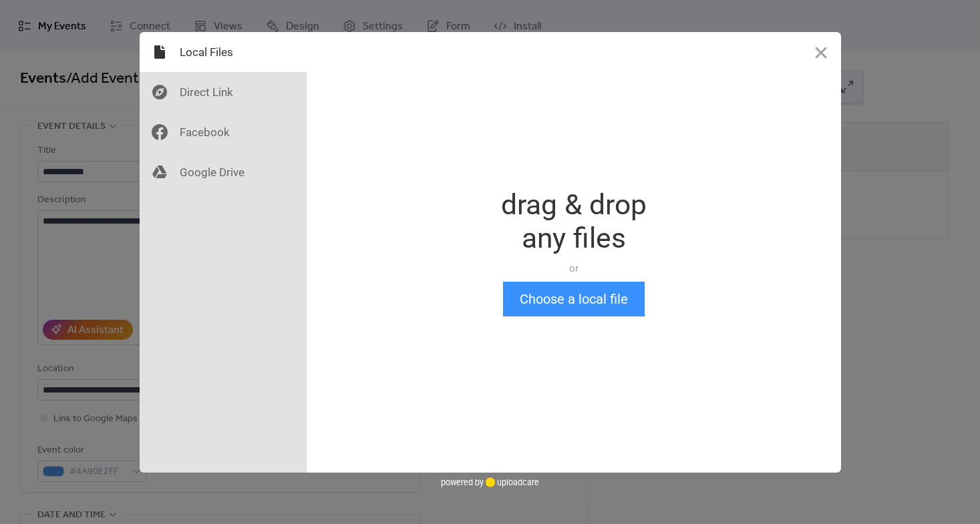 The width and height of the screenshot is (980, 524). I want to click on div: or, so click(574, 269).